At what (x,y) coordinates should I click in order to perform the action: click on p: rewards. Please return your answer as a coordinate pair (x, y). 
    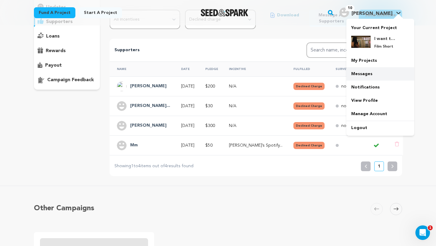
    Looking at the image, I should click on (56, 51).